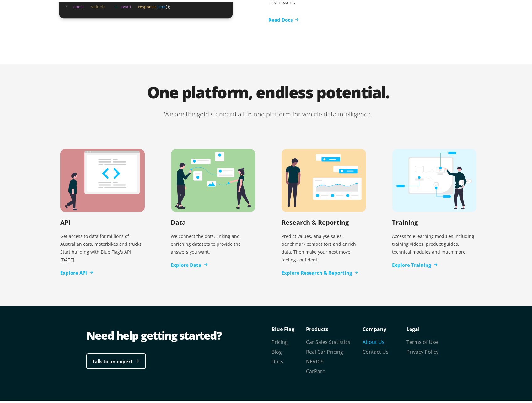  Describe the element at coordinates (374, 340) in the screenshot. I see `a: About Us` at that location.